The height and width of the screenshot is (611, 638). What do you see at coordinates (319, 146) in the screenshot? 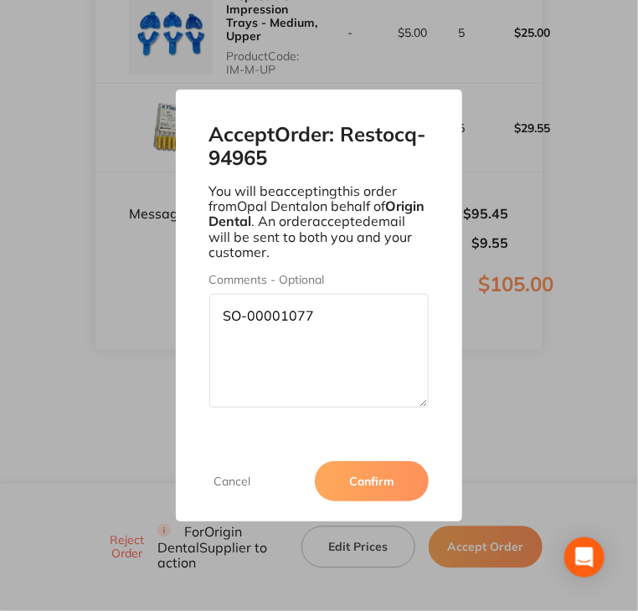
I see `h2: Accept Order: Restocq- 94965` at bounding box center [319, 146].